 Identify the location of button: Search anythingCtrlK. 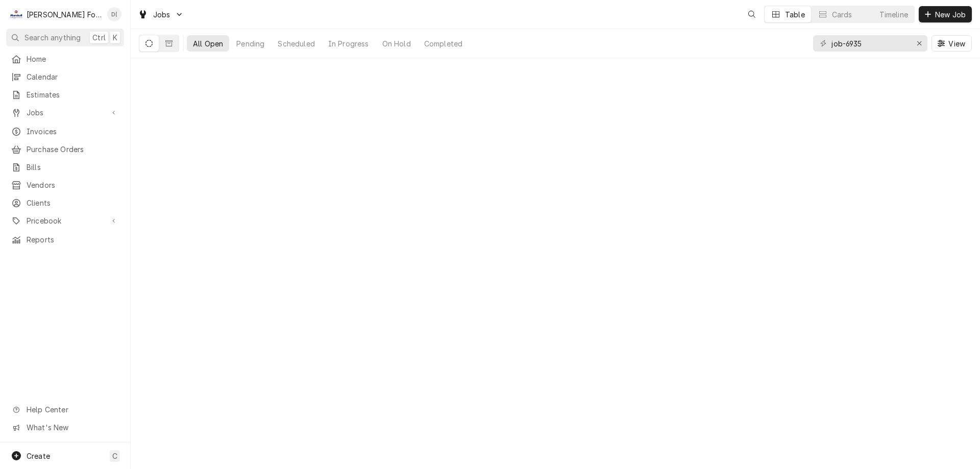
(65, 37).